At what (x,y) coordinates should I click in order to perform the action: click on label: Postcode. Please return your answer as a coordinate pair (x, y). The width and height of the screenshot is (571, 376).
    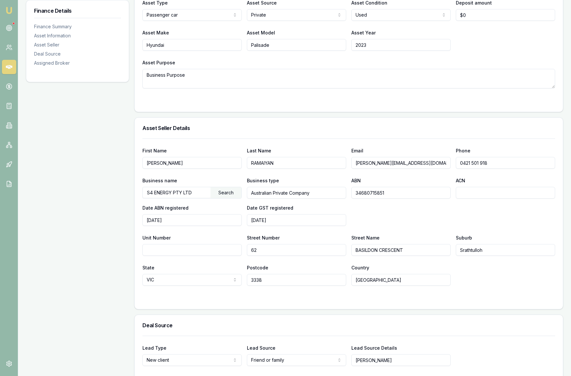
    Looking at the image, I should click on (258, 267).